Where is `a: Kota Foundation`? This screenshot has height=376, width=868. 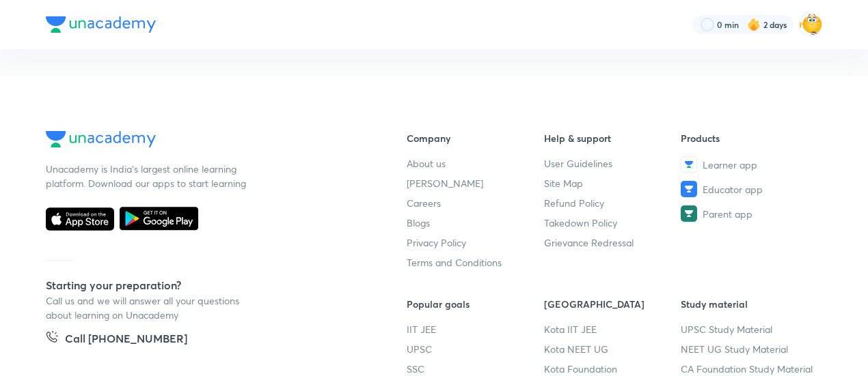 a: Kota Foundation is located at coordinates (612, 369).